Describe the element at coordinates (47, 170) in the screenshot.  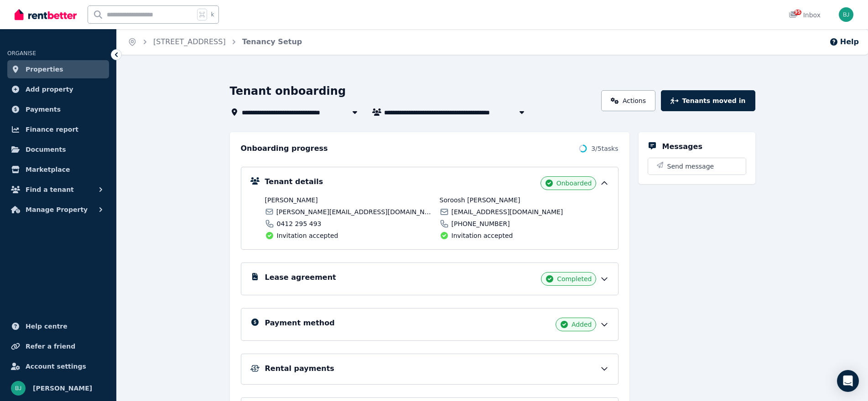
I see `span: Marketplace` at that location.